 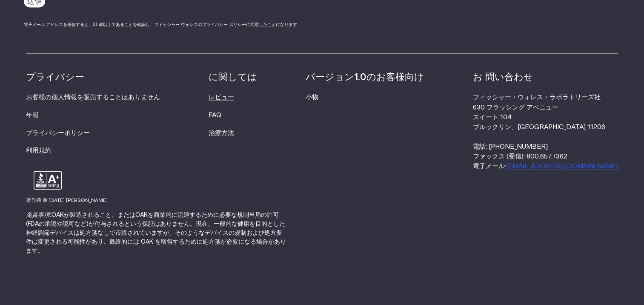 I want to click on strong: お 問い合わせ, so click(x=503, y=77).